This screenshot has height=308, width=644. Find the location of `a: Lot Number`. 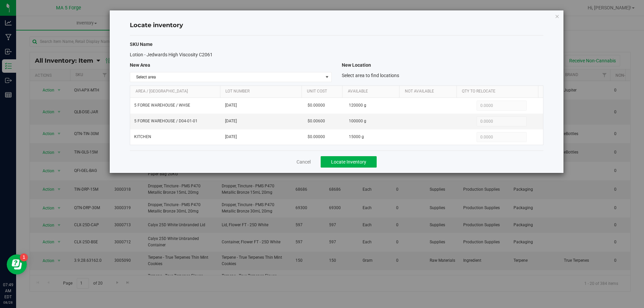

a: Lot Number is located at coordinates (262, 91).